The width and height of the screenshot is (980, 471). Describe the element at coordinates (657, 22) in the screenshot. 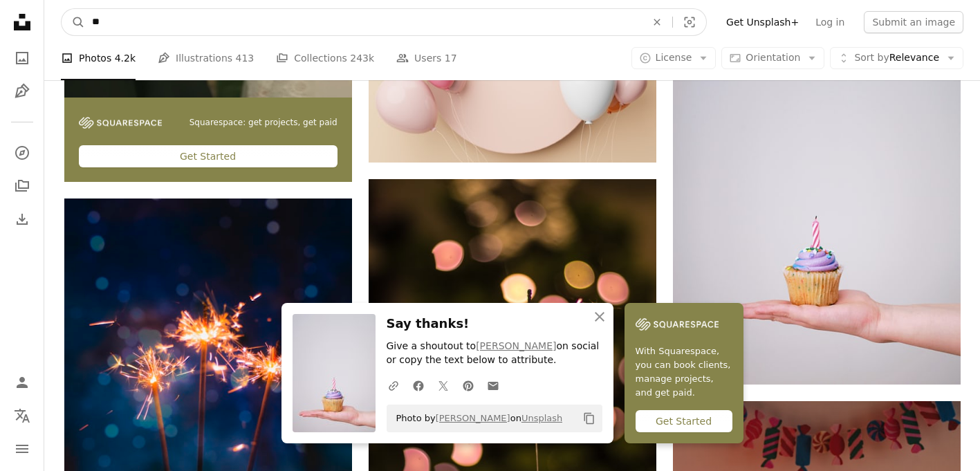

I see `button: Clear` at that location.